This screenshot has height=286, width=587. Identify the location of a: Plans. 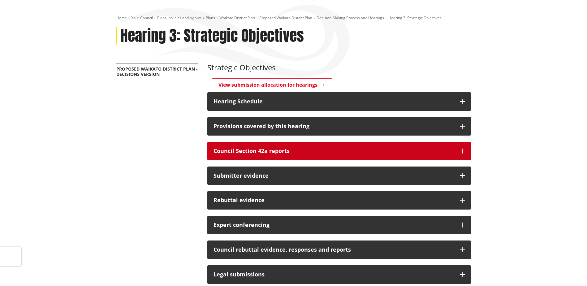
(210, 18).